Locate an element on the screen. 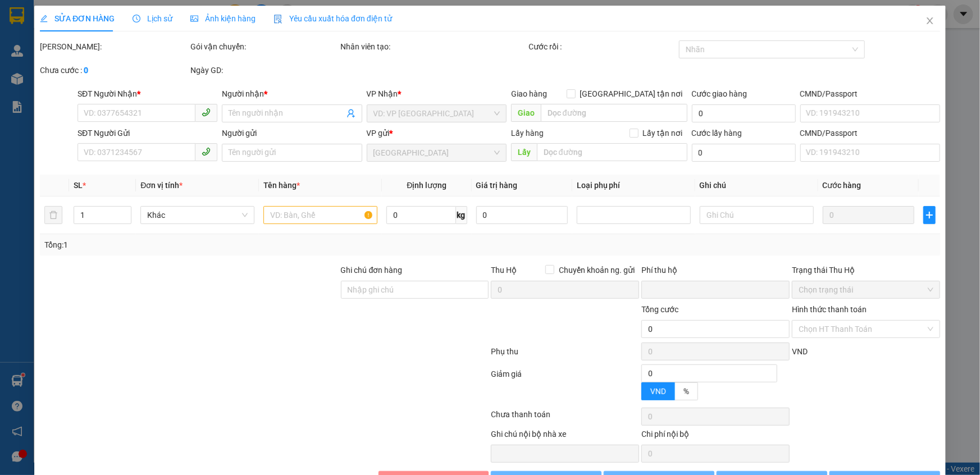  button: delete is located at coordinates (53, 215).